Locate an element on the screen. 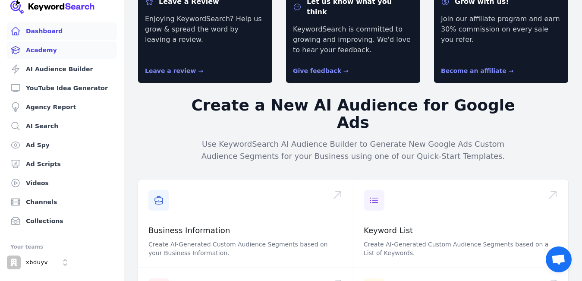 The image size is (582, 281). p: Use KeywordSearch AI Audience Builder to Generate New Google Ads Custom Audience Segments for you... is located at coordinates (354, 150).